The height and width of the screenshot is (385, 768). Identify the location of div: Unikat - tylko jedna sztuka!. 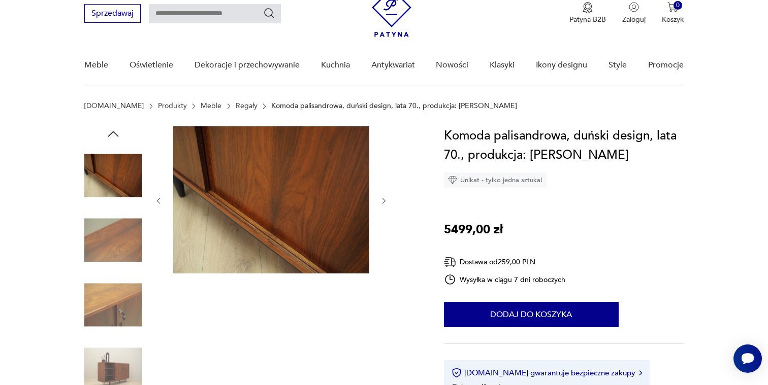
(495, 180).